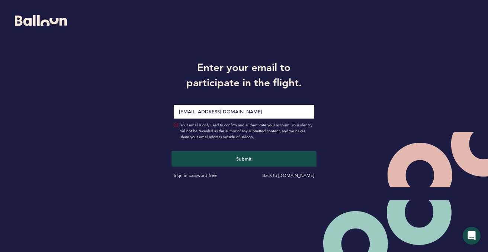  What do you see at coordinates (195, 175) in the screenshot?
I see `a: Sign in password-free` at bounding box center [195, 175].